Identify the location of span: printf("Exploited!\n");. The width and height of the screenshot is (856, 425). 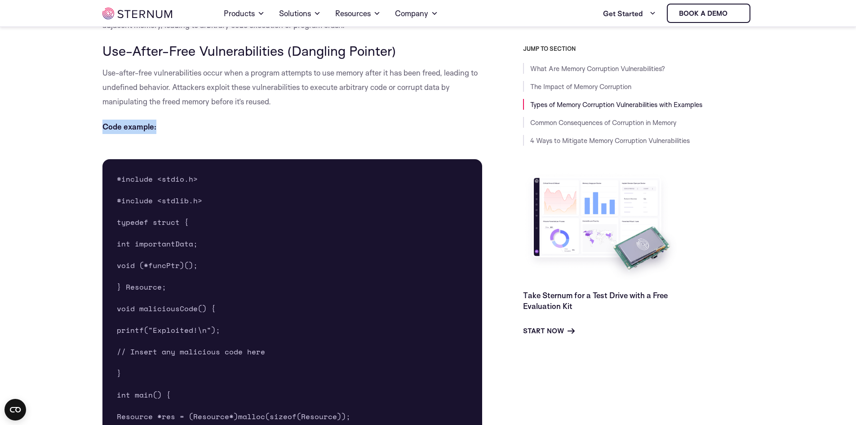
(169, 330).